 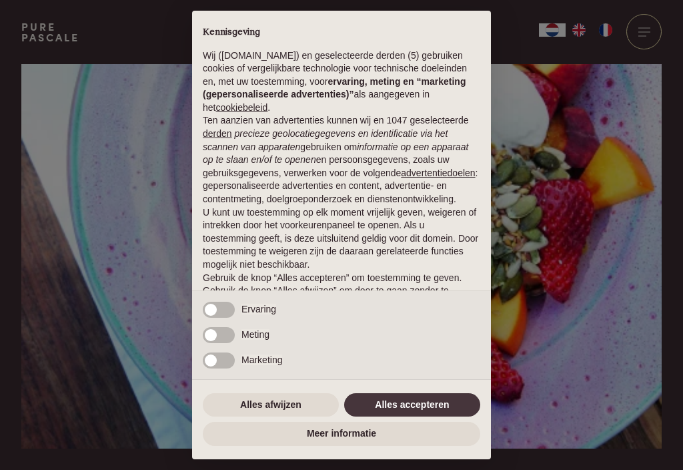 I want to click on span: Ervaring, so click(x=259, y=309).